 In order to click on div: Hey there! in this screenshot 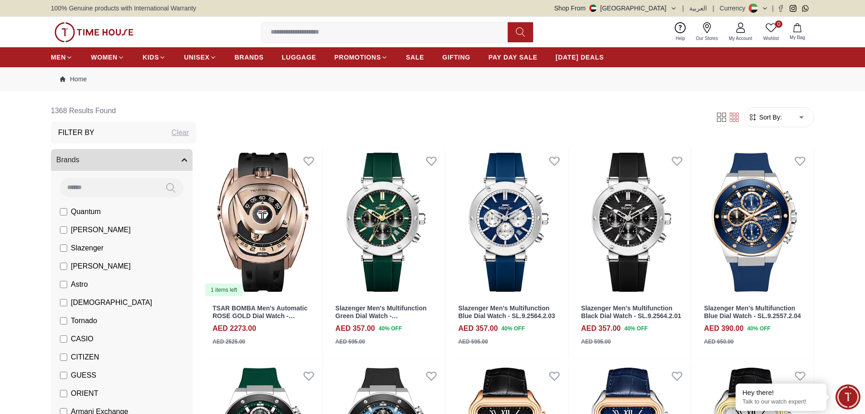, I will do `click(781, 393)`.